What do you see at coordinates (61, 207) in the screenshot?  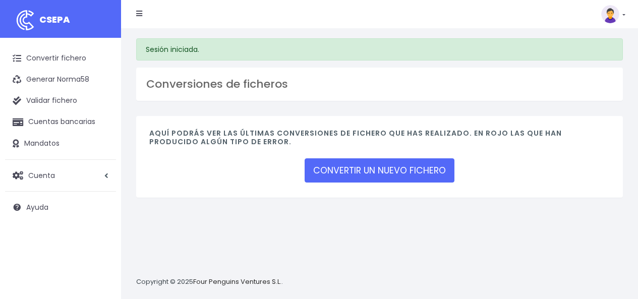 I see `a: Ayuda` at bounding box center [61, 207].